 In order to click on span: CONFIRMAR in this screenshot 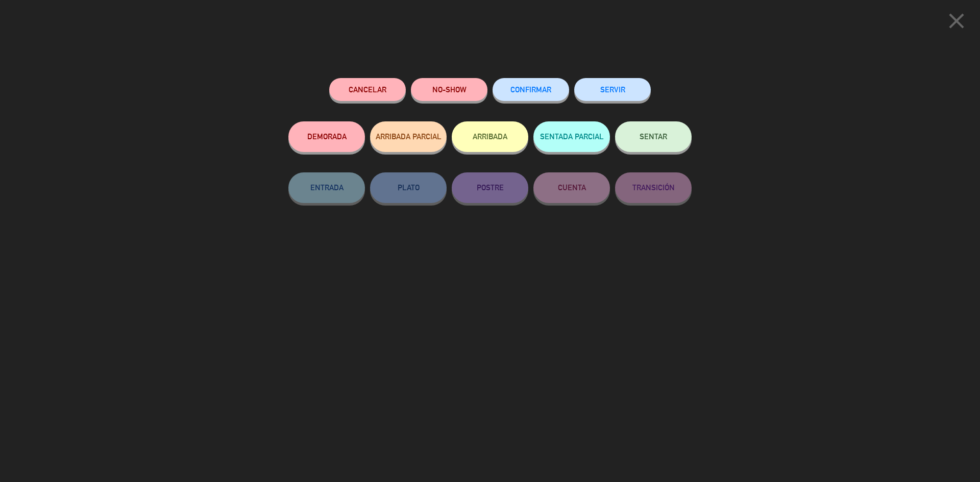, I will do `click(531, 90)`.